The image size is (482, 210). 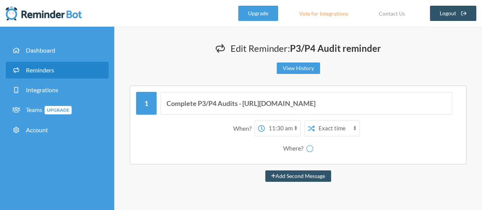 I want to click on a: Contact Us, so click(x=392, y=13).